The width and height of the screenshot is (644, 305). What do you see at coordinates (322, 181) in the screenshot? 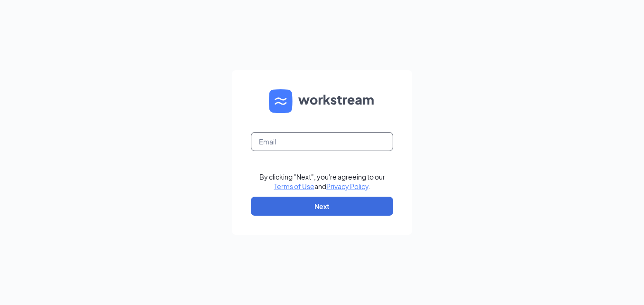
I see `div: By clicking "Next", you're agreeing to our and .` at bounding box center [322, 181].